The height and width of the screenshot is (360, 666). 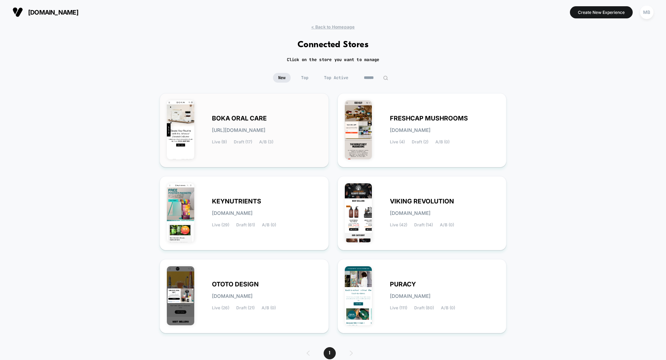 I want to click on span: 1, so click(x=329, y=353).